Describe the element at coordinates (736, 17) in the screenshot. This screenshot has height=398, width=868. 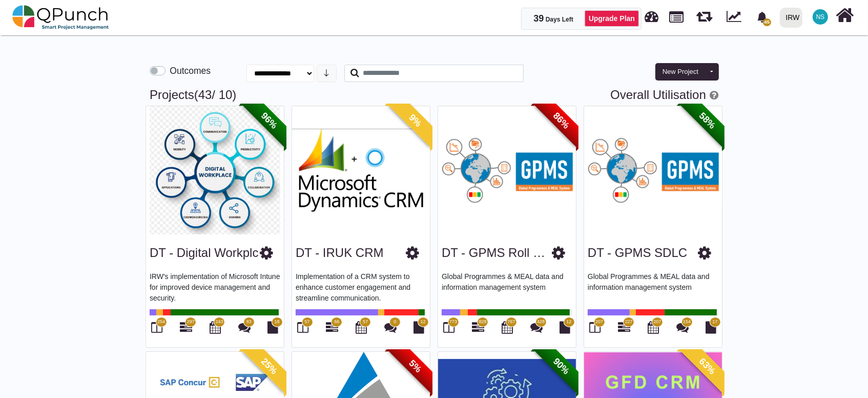
I see `div: Dynamic Report` at that location.